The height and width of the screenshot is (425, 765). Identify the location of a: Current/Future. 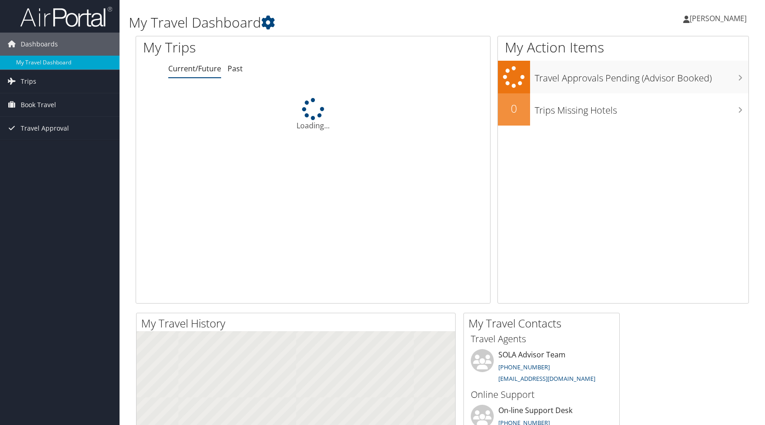
(194, 68).